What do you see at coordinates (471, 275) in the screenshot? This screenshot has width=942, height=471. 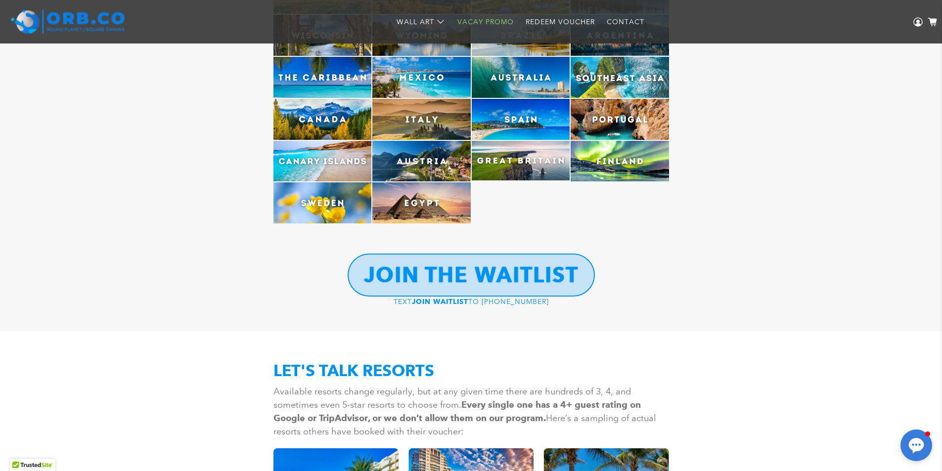 I see `b: JOIN THE WAITLIST` at bounding box center [471, 275].